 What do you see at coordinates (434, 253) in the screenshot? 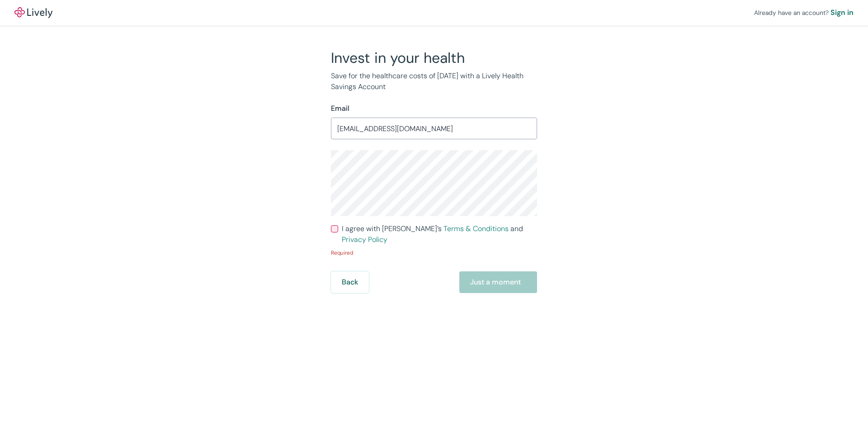
I see `p: Required` at bounding box center [434, 253].